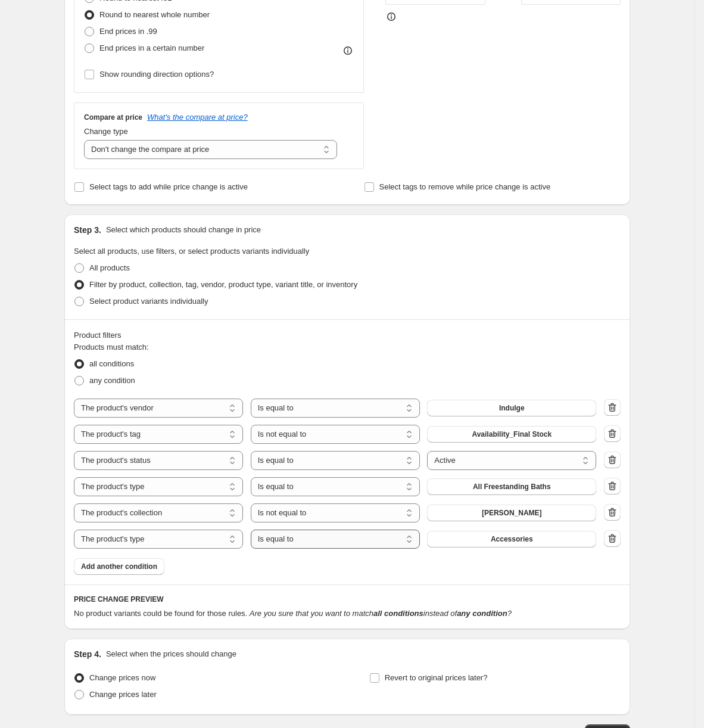 The image size is (704, 728). What do you see at coordinates (191, 251) in the screenshot?
I see `span: Select all products, use filters, or select products variants individually` at bounding box center [191, 251].